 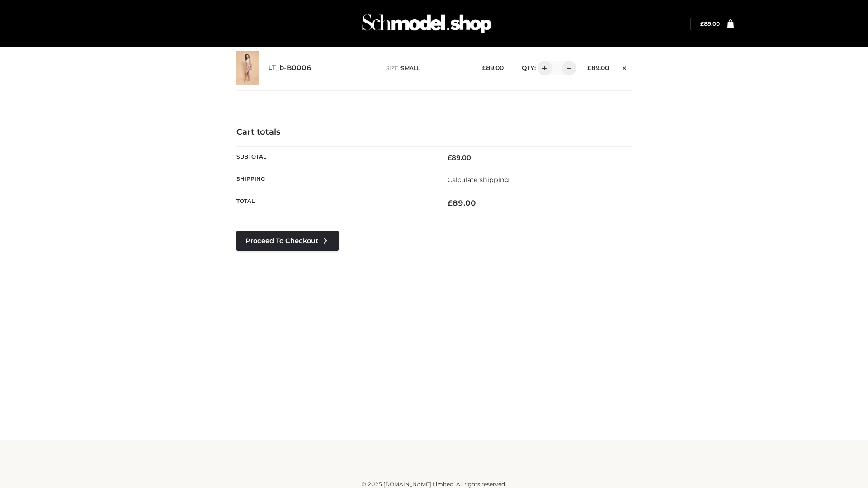 I want to click on a: LT_b-B0006, so click(x=290, y=68).